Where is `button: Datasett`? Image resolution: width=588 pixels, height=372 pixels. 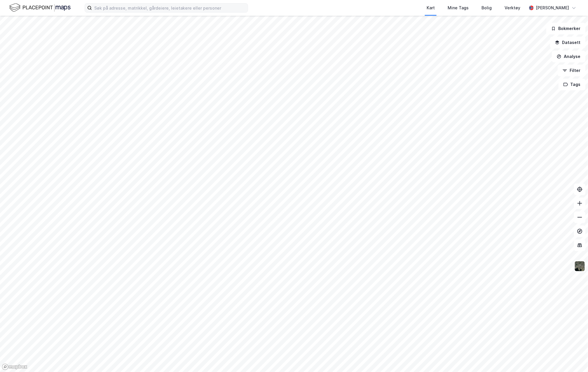 button: Datasett is located at coordinates (568, 43).